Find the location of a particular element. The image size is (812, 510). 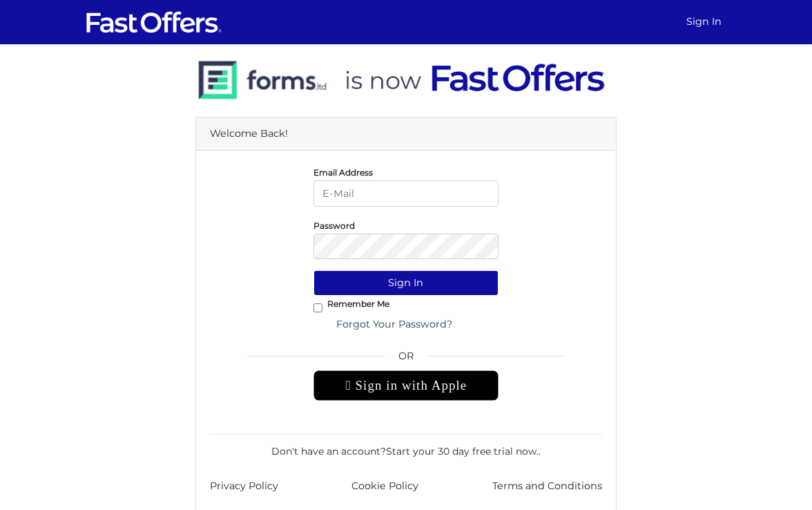

a: Cookie Policy is located at coordinates (385, 485).